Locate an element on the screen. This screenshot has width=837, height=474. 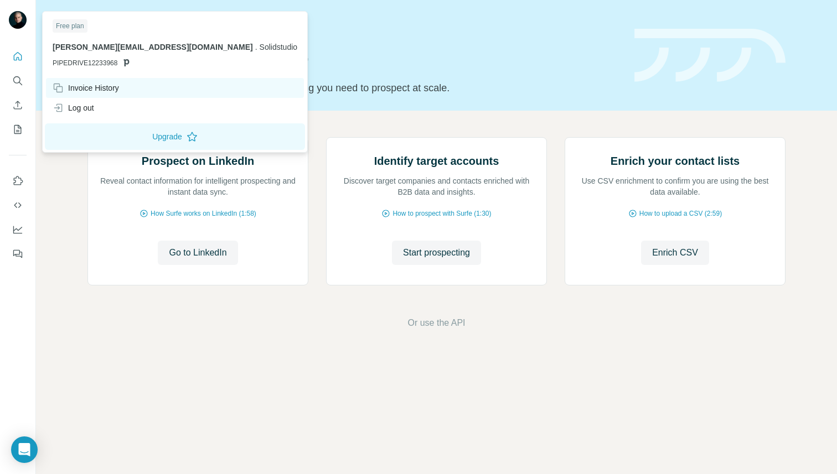
button: Feedback is located at coordinates (18, 254).